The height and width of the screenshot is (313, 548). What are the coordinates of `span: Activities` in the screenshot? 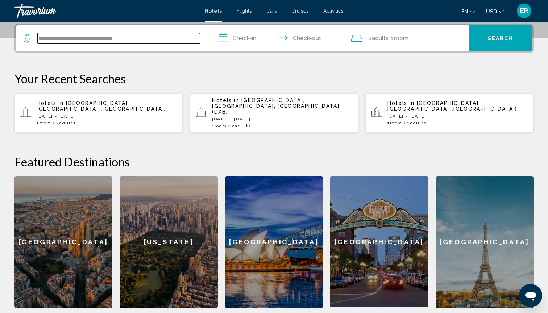 It's located at (333, 11).